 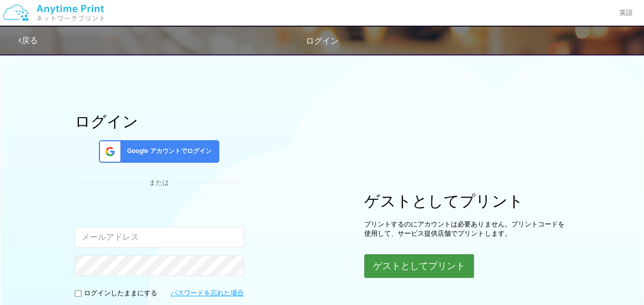 I want to click on span: Google アカウントでログイン, so click(x=167, y=151).